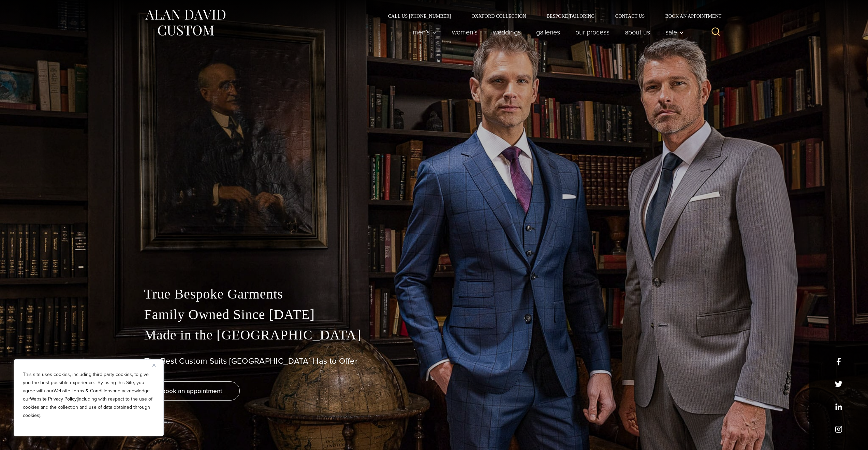 This screenshot has width=868, height=450. What do you see at coordinates (630, 16) in the screenshot?
I see `a: Contact Us` at bounding box center [630, 16].